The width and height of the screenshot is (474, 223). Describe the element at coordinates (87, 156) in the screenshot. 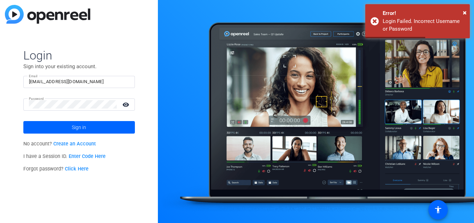

I see `a: Enter Code Here` at that location.